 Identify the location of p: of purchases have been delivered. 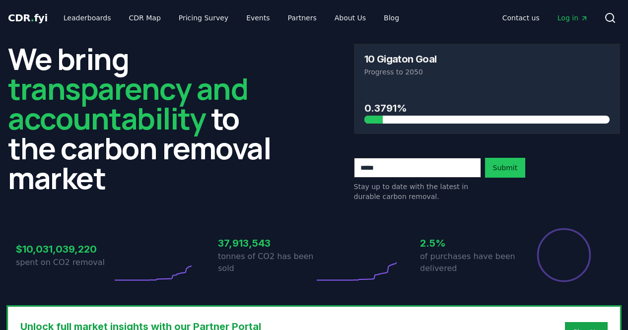
(468, 263).